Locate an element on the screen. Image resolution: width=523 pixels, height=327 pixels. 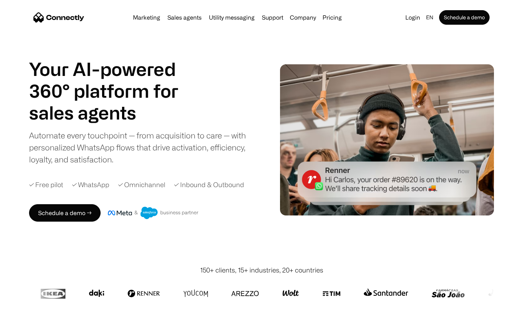
div: ✓ Omnichannel is located at coordinates (142, 185).